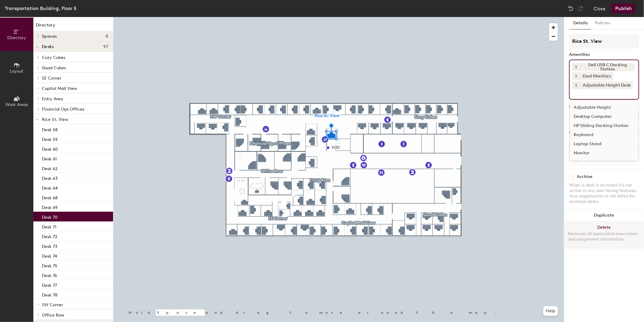 The image size is (644, 322). I want to click on div: Removes all associated reservation and assignment information, so click(604, 237).